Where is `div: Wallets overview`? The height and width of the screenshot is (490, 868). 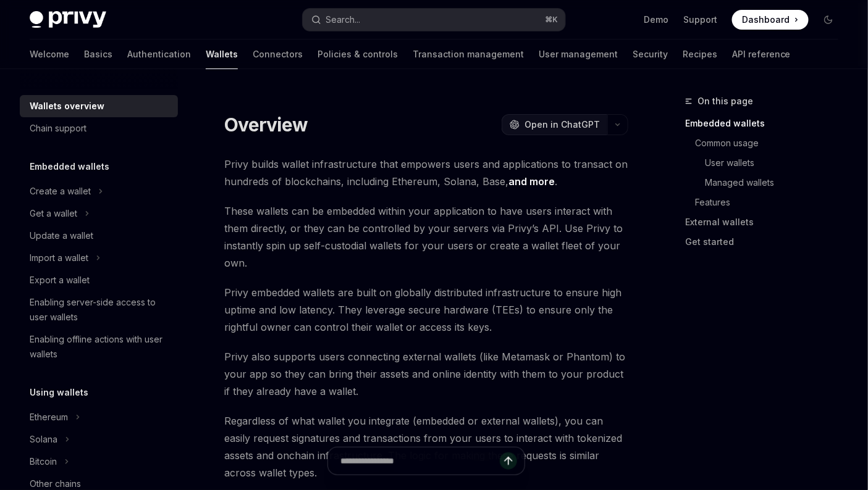 div: Wallets overview is located at coordinates (66, 106).